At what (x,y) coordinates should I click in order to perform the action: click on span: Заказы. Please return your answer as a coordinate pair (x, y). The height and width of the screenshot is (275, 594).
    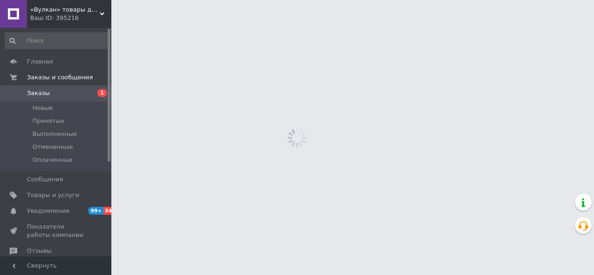
    Looking at the image, I should click on (38, 93).